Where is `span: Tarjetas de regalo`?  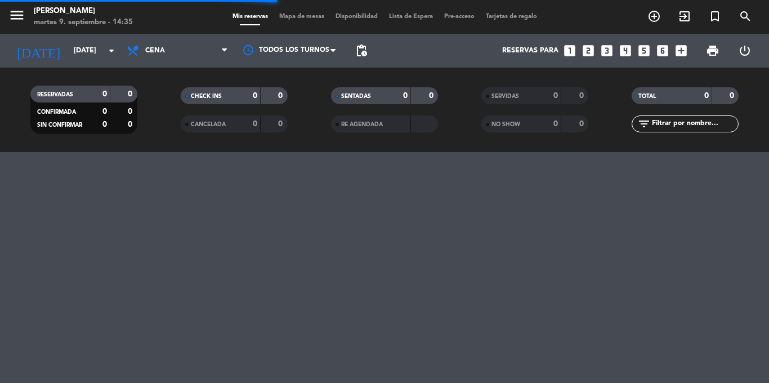
span: Tarjetas de regalo is located at coordinates (511, 16).